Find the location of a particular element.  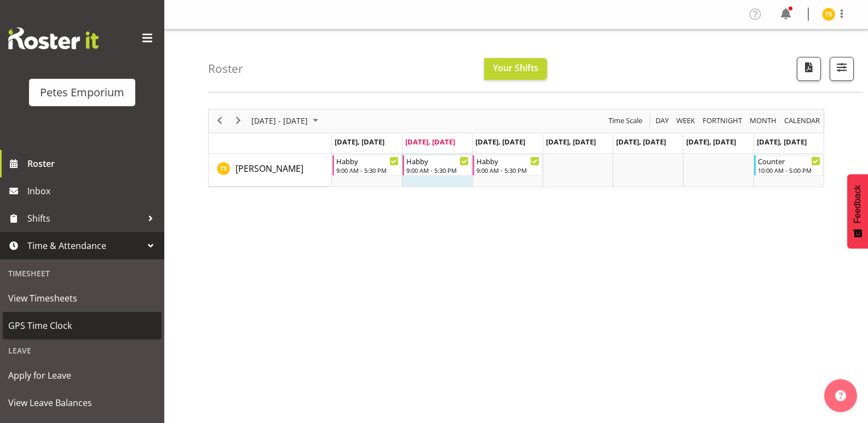

button: Filter Shifts is located at coordinates (842, 69).